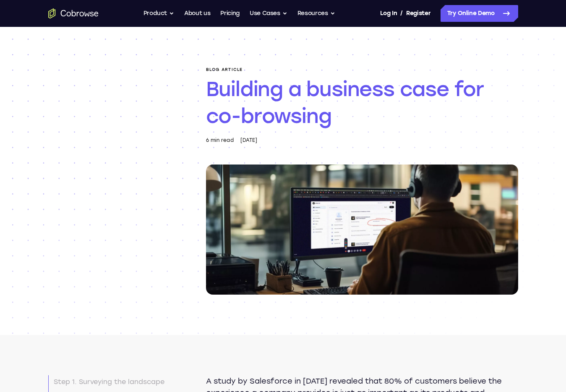 The height and width of the screenshot is (392, 566). Describe the element at coordinates (269, 14) in the screenshot. I see `button: Use Cases` at that location.